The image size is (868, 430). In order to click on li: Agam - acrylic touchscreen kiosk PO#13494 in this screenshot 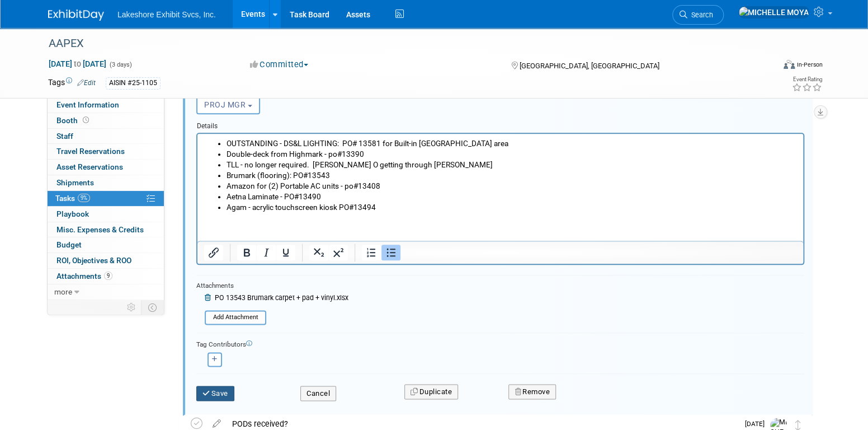, I will do `click(314, 74)`.